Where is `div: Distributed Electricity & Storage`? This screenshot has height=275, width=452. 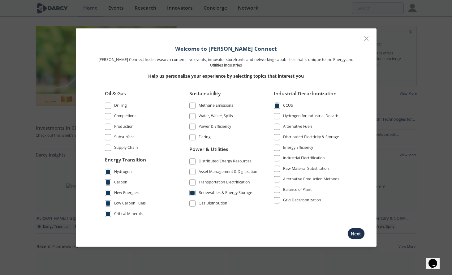 div: Distributed Electricity & Storage is located at coordinates (311, 138).